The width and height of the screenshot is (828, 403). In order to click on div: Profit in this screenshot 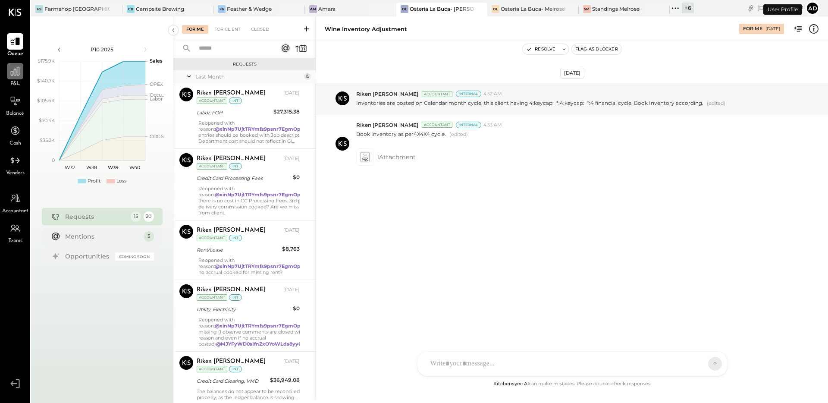, I will do `click(94, 181)`.